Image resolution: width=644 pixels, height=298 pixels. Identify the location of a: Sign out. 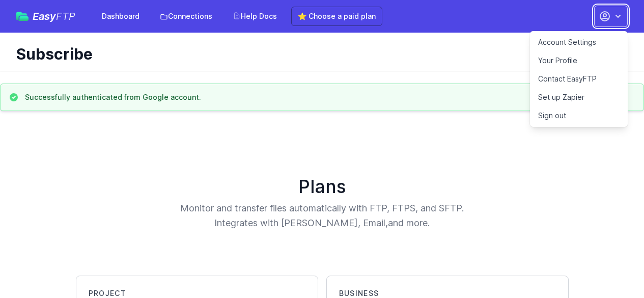
(579, 116).